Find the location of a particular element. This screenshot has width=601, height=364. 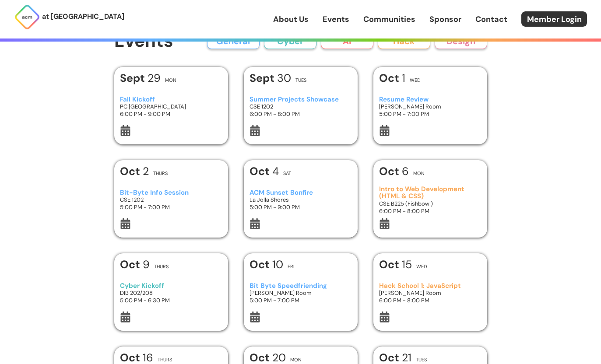

h3: Fall Kickoff is located at coordinates (171, 99).